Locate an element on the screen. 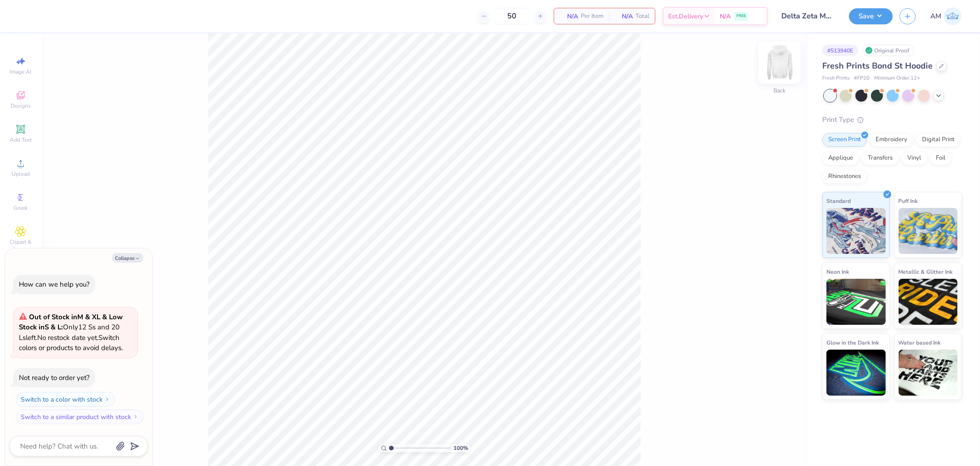  span: Add Text is located at coordinates (21, 140).